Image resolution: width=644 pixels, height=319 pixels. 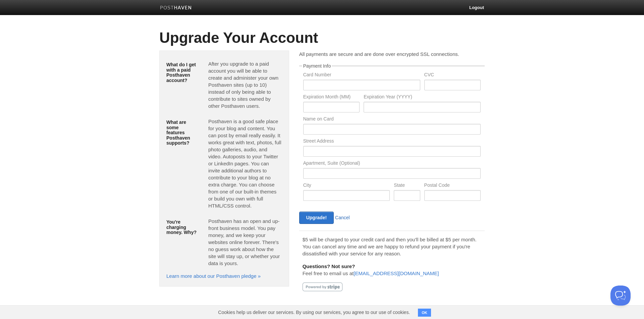 I want to click on p: Feel free to email us at, so click(x=392, y=270).